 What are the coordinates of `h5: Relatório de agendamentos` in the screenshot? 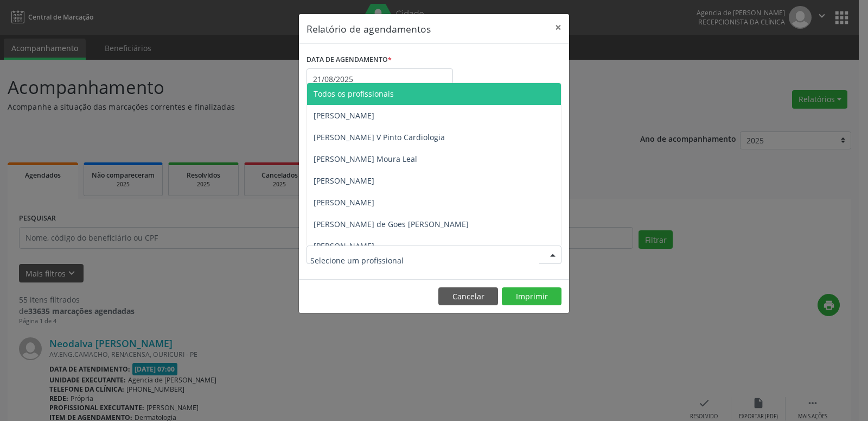 It's located at (368, 29).